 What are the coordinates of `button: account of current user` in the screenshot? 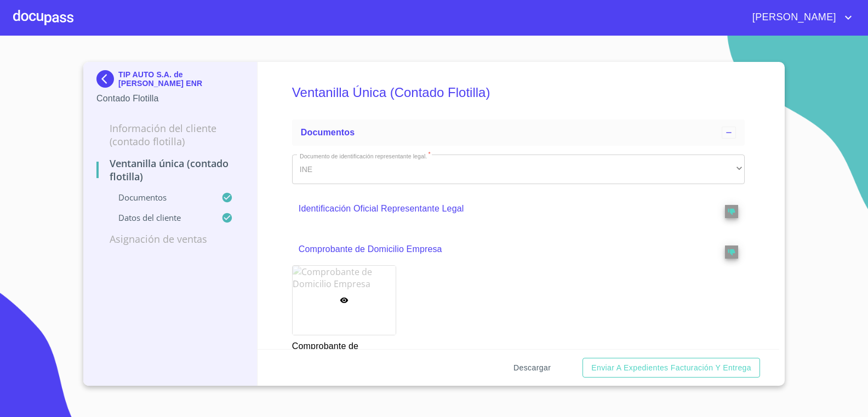 It's located at (799, 18).